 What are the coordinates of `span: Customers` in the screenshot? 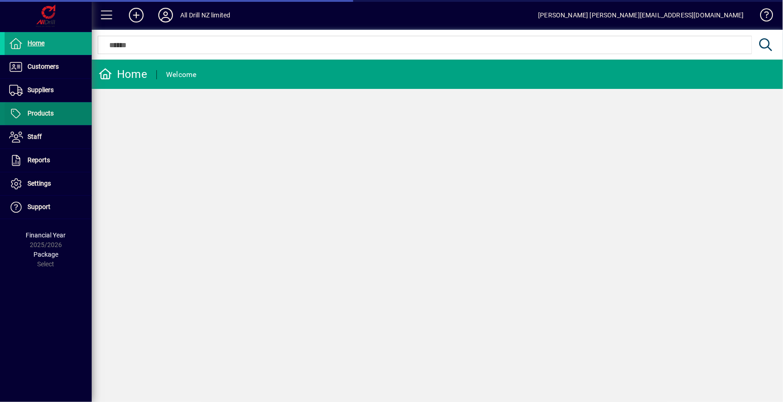 It's located at (43, 67).